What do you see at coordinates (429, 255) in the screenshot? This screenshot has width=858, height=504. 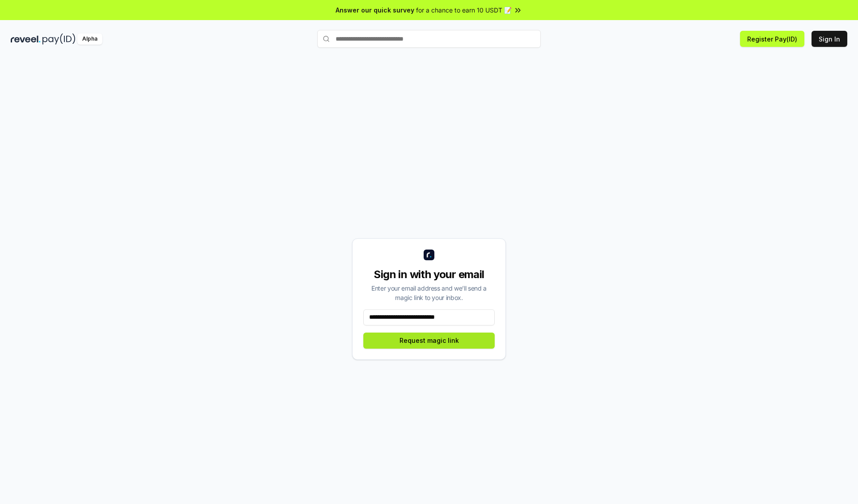 I see `img: logo_small` at bounding box center [429, 255].